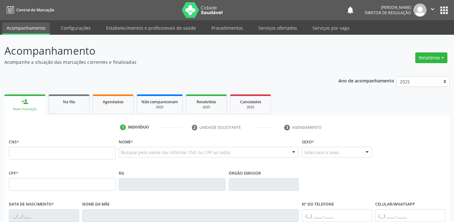  Describe the element at coordinates (76, 28) in the screenshot. I see `a: Configurações` at that location.